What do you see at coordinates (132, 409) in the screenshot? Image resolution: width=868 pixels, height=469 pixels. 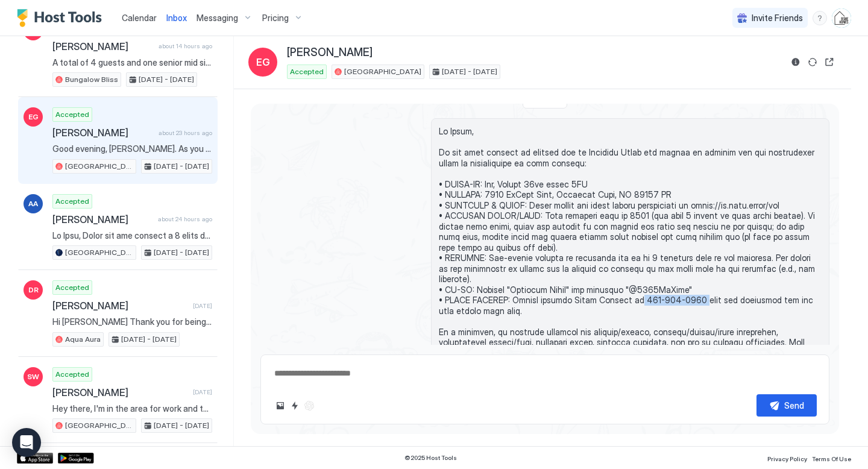 I see `span: Hey there, I'm in the area for work and then taking a week vacation while visiting with friends i...` at bounding box center [132, 409].